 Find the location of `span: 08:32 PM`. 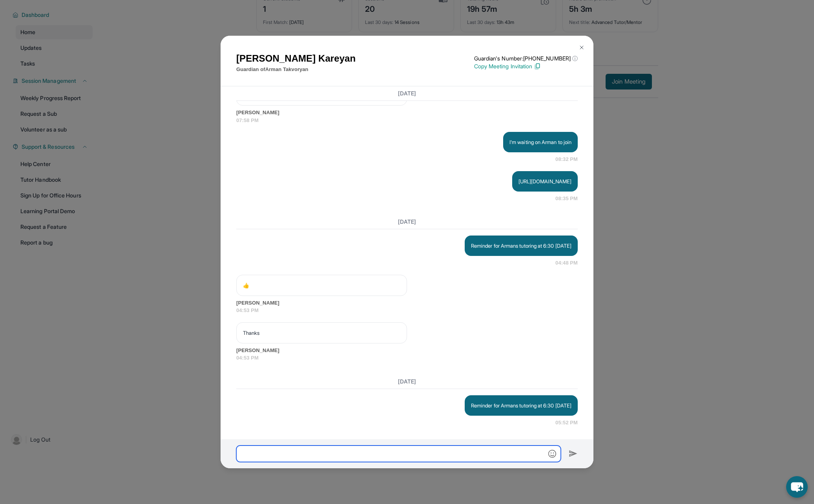

span: 08:32 PM is located at coordinates (567, 160).